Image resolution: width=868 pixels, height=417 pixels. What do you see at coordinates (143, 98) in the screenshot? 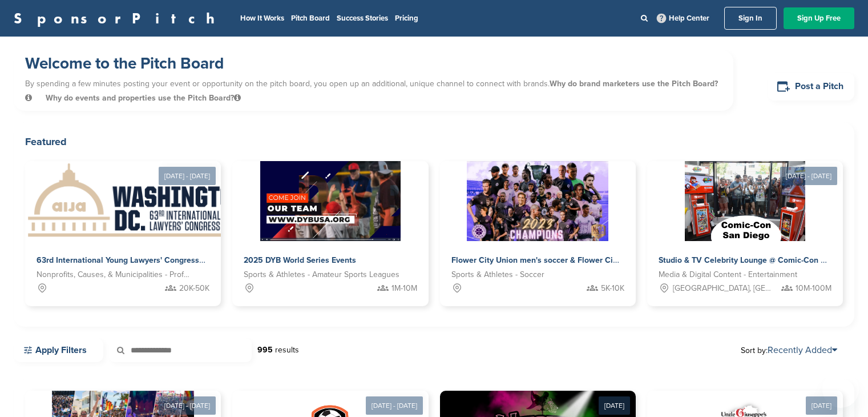
I see `span: Why do events and properties use the Pitch Board?` at bounding box center [143, 98].